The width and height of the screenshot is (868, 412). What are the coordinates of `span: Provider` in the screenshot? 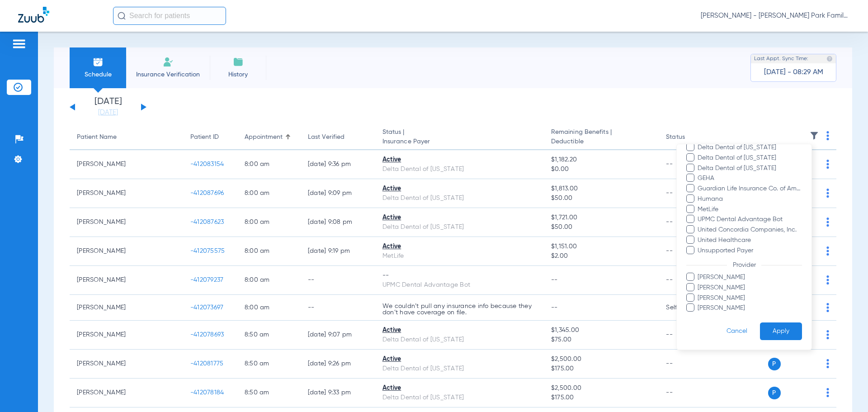 It's located at (744, 265).